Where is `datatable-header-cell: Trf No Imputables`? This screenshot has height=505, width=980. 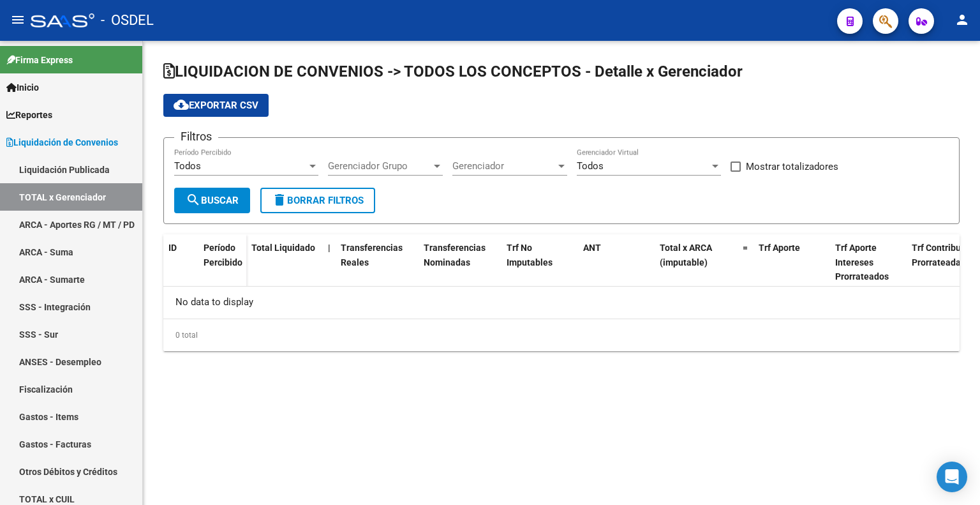 datatable-header-cell: Trf No Imputables is located at coordinates (540, 262).